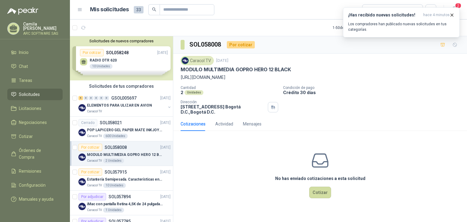 The image size is (467, 222). I want to click on button: Cotizar, so click(320, 192).